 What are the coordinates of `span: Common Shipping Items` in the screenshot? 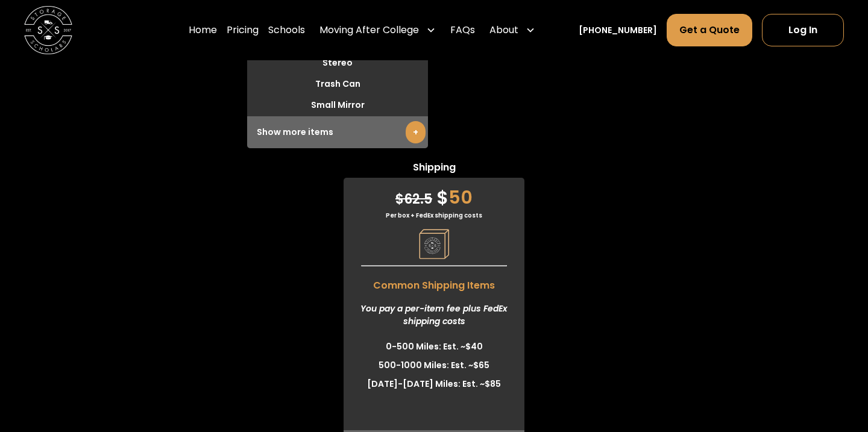 It's located at (434, 283).